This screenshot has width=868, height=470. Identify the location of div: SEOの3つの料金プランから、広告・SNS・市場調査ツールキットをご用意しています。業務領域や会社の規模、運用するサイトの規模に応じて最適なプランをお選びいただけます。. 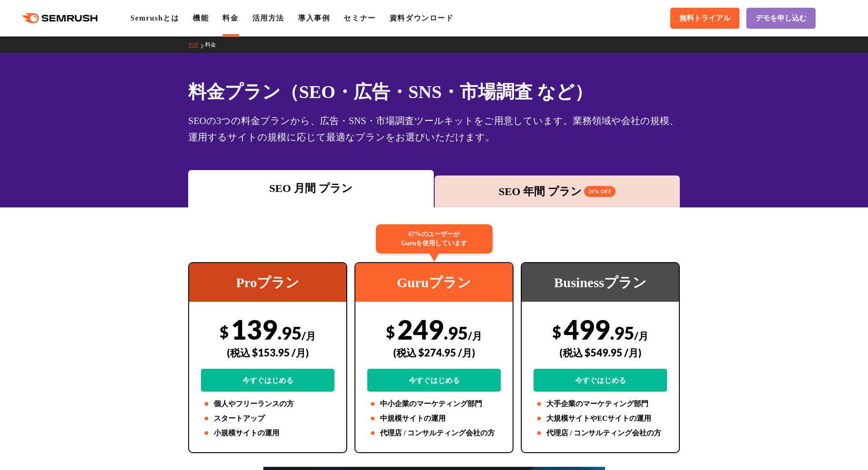
(434, 129).